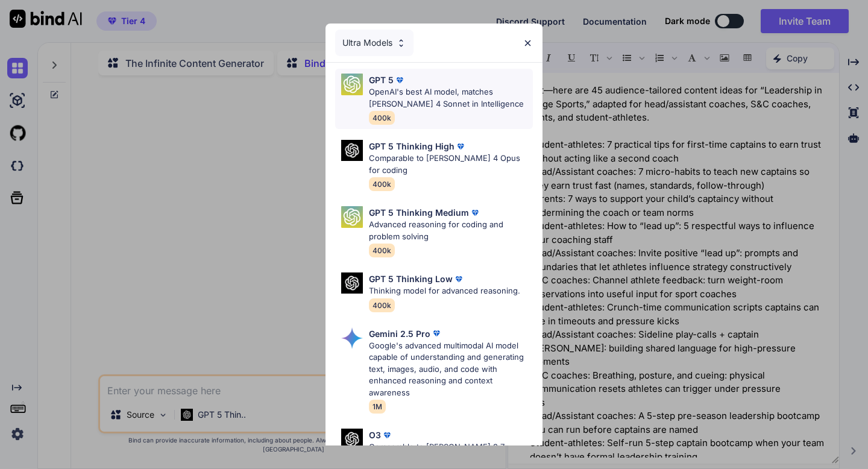 The width and height of the screenshot is (868, 469). What do you see at coordinates (374, 43) in the screenshot?
I see `div: Ultra Models` at bounding box center [374, 43].